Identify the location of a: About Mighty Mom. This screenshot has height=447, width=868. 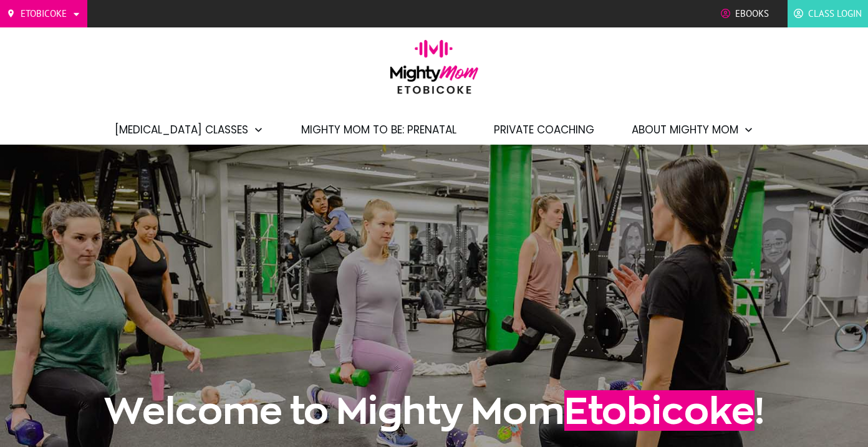
(693, 130).